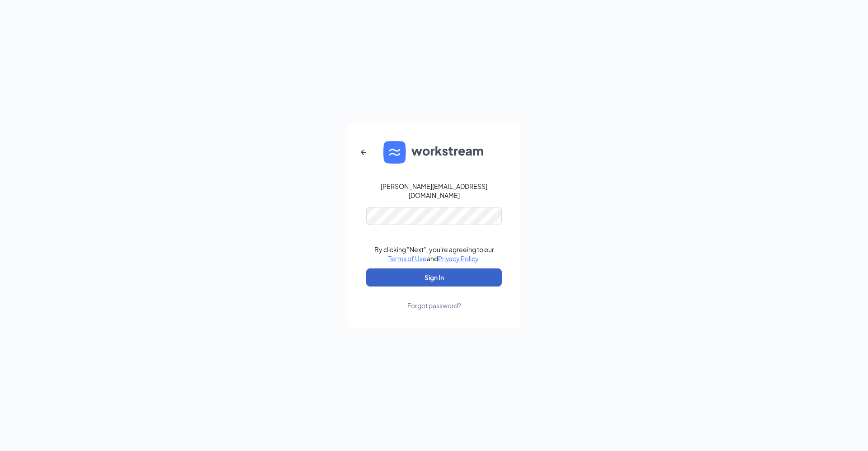 The image size is (868, 451). Describe the element at coordinates (364, 152) in the screenshot. I see `button: ArrowLeftNew` at that location.